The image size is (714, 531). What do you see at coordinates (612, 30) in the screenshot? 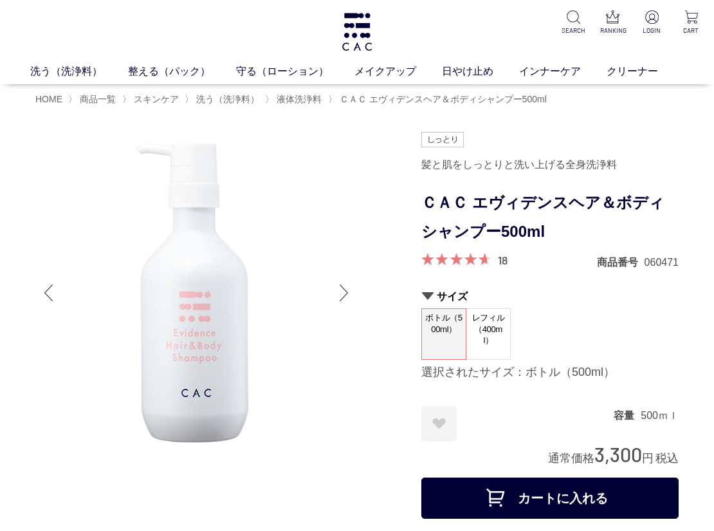
I see `p: RANKING` at bounding box center [612, 30].